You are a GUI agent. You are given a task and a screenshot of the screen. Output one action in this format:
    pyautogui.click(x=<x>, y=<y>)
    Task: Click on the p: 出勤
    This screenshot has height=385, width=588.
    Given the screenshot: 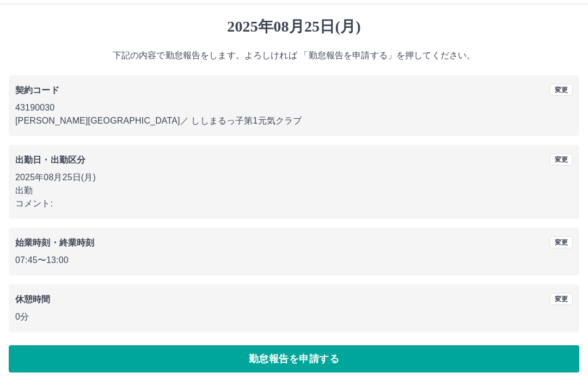 What is the action you would take?
    pyautogui.click(x=294, y=191)
    